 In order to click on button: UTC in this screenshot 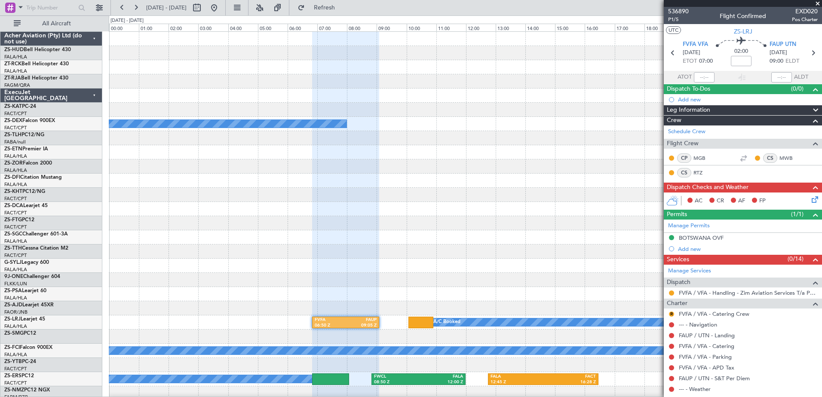, I will do `click(673, 30)`.